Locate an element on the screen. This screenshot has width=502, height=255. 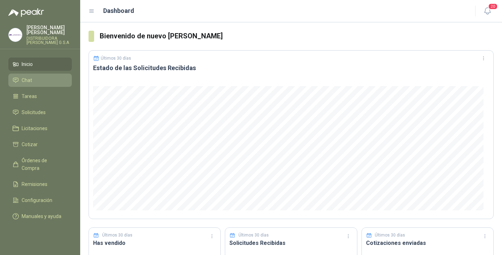
span: 20 is located at coordinates (493, 6).